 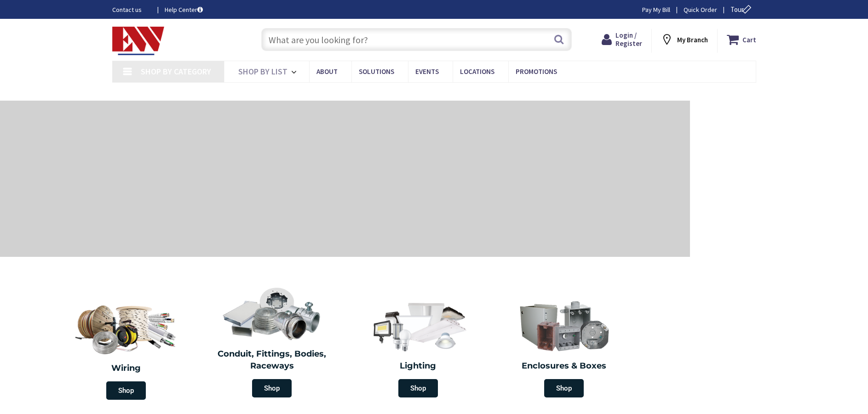 What do you see at coordinates (477, 71) in the screenshot?
I see `span: Locations` at bounding box center [477, 71].